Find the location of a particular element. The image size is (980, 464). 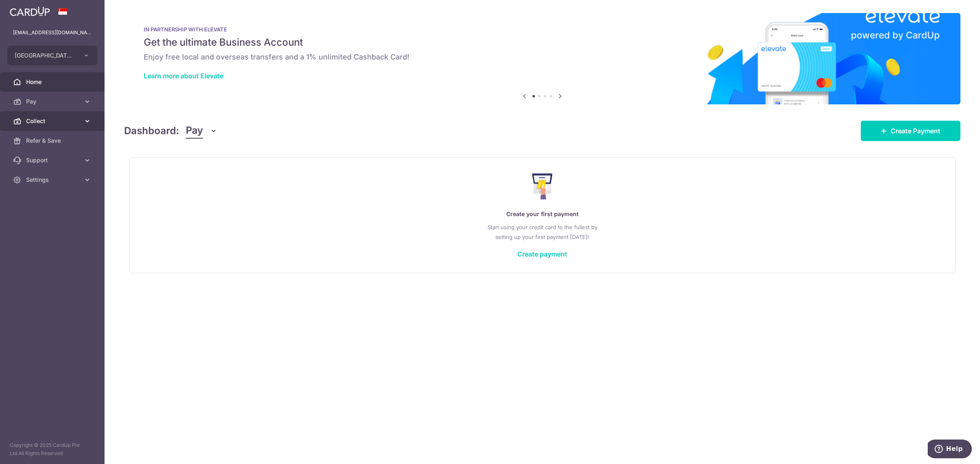

h5: Get the ultimate Business Account is located at coordinates (542, 43).